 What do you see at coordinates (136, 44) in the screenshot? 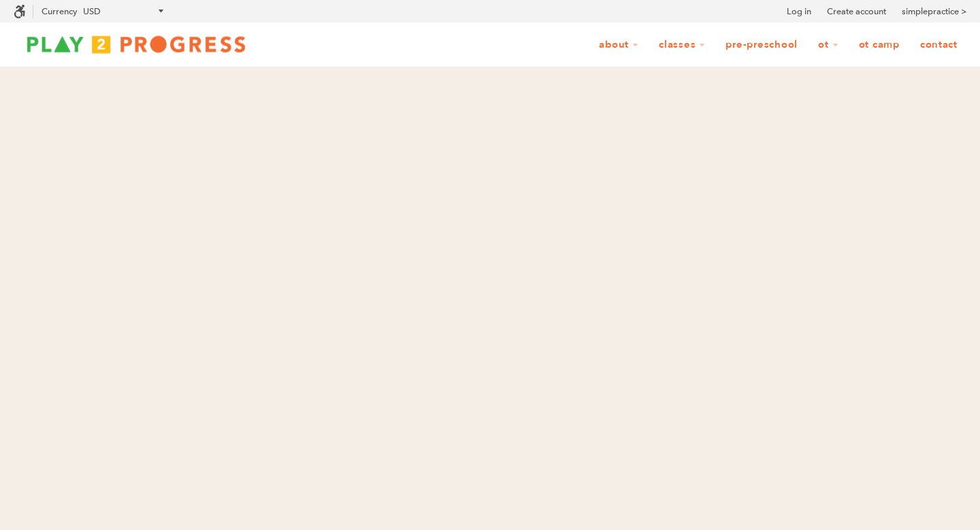
I see `img: Play2Progress logo` at bounding box center [136, 44].